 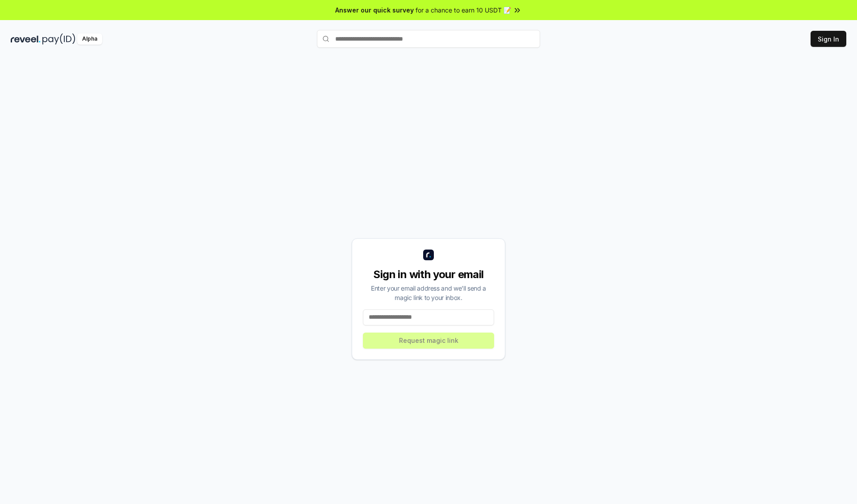 What do you see at coordinates (375, 10) in the screenshot?
I see `span: Answer our quick survey` at bounding box center [375, 10].